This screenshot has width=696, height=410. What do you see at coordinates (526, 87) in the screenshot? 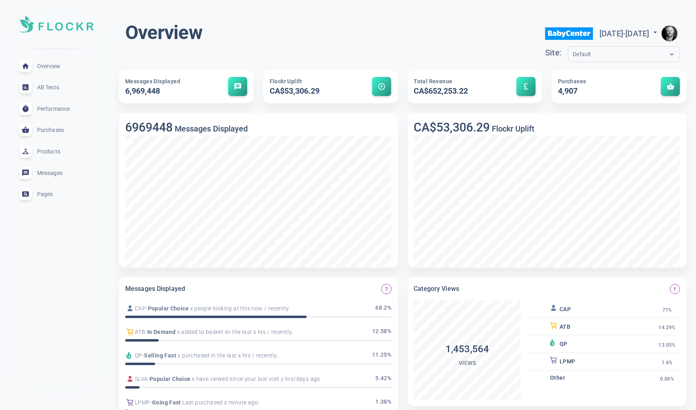
I see `span: currency_pound` at bounding box center [526, 87].